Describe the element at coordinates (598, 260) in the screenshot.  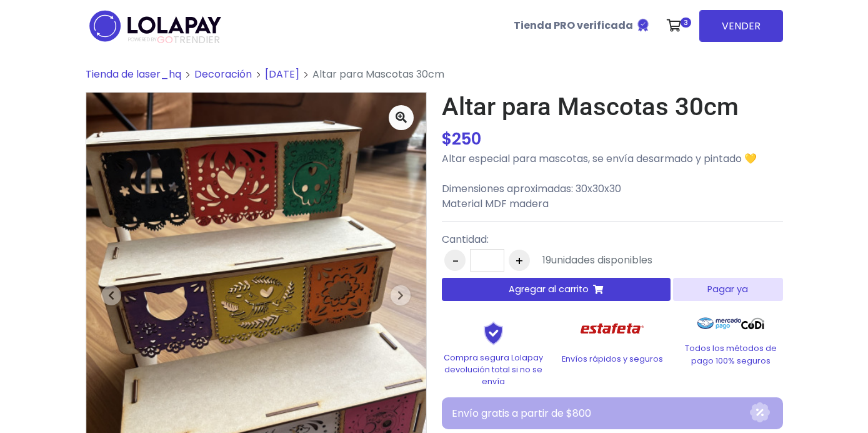
I see `div: unidades disponibles` at that location.